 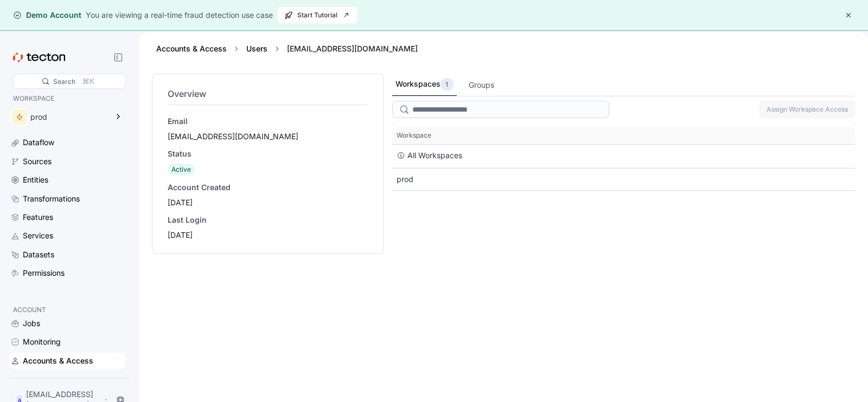 What do you see at coordinates (67, 236) in the screenshot?
I see `a: Services` at bounding box center [67, 236].